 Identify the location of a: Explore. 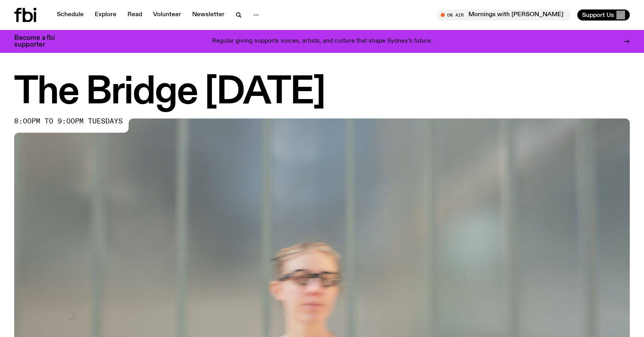
(105, 15).